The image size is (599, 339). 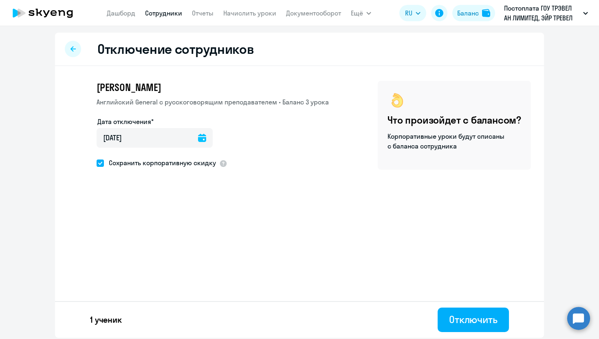 I want to click on a: Документооборот, so click(x=313, y=13).